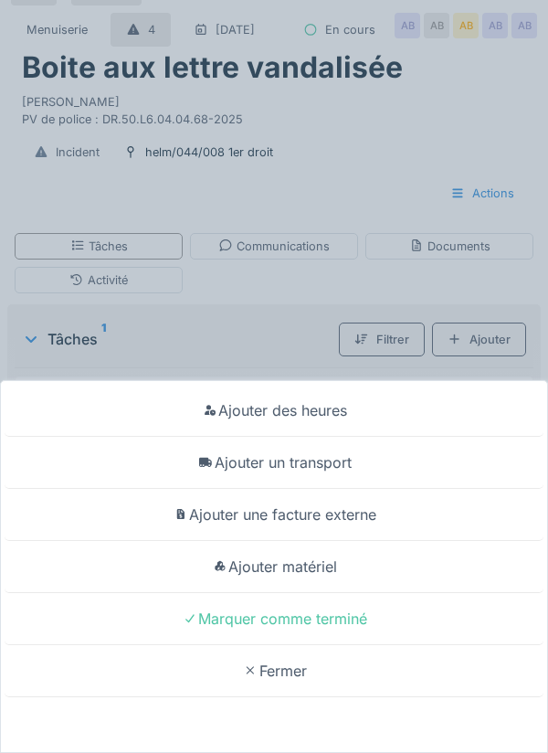  What do you see at coordinates (274, 670) in the screenshot?
I see `div: Fermer` at bounding box center [274, 670].